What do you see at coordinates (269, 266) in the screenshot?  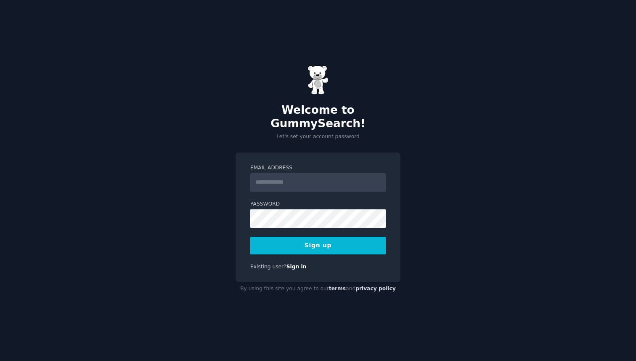 I see `span: Existing user?` at bounding box center [269, 266].